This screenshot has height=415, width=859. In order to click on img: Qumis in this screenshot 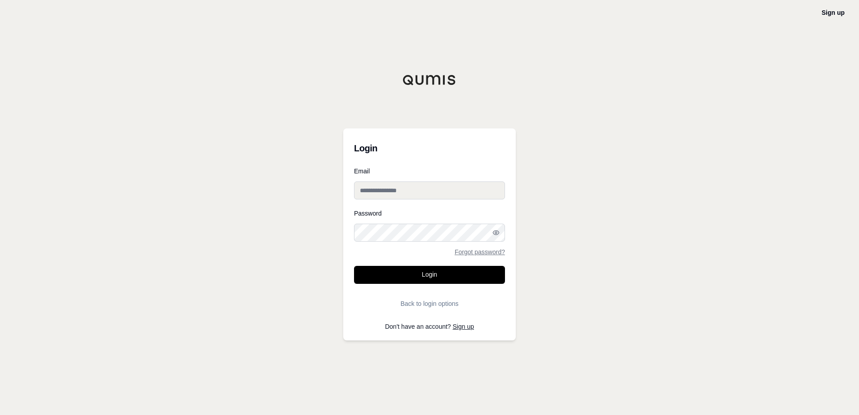, I will do `click(429, 80)`.